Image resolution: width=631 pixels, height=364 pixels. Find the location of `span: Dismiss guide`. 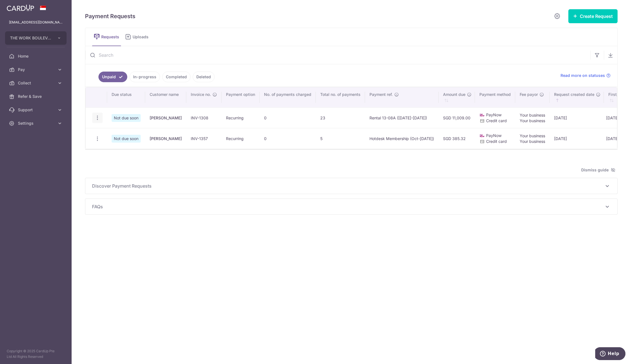

span: Dismiss guide is located at coordinates (598, 170).